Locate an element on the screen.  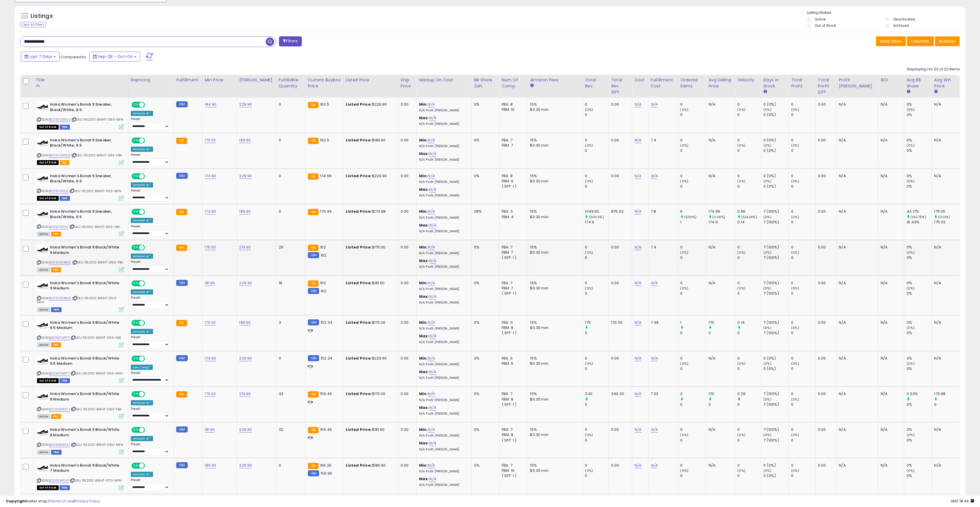
a: 186.90 is located at coordinates (210, 466).